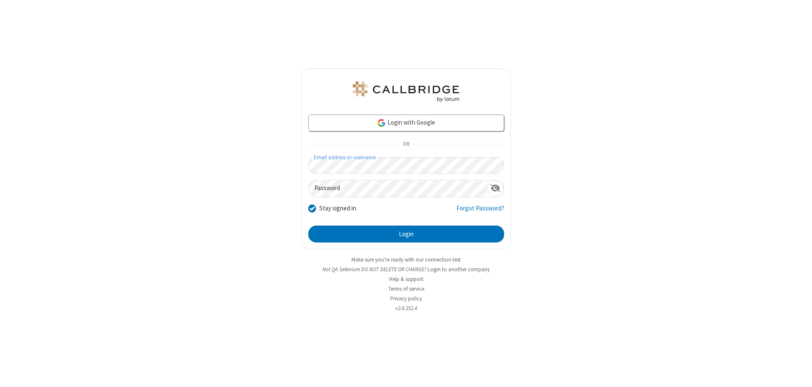 This screenshot has height=387, width=812. Describe the element at coordinates (459, 269) in the screenshot. I see `button: Login to another company` at that location.